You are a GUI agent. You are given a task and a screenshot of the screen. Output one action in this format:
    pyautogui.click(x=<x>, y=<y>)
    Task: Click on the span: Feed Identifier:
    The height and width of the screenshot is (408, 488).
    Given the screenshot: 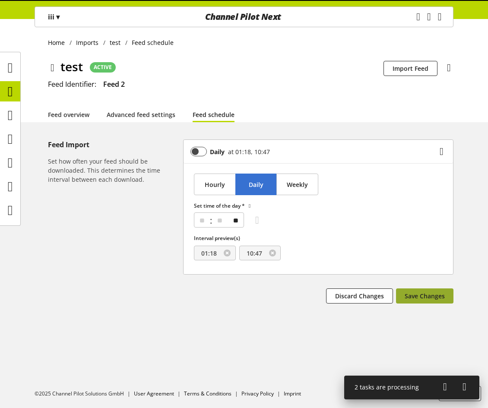 What is the action you would take?
    pyautogui.click(x=72, y=84)
    